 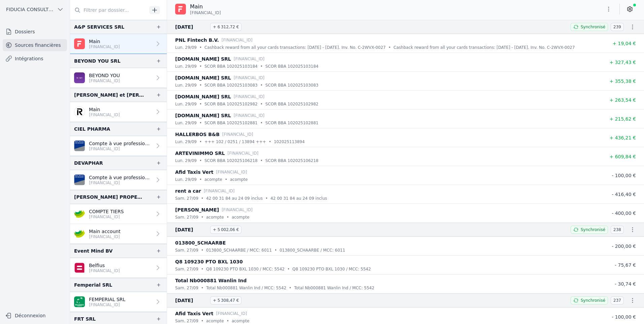 What do you see at coordinates (79, 302) in the screenshot?
I see `img: BNP_BE_BUSINESS_GEBABEBB.png` at bounding box center [79, 302].